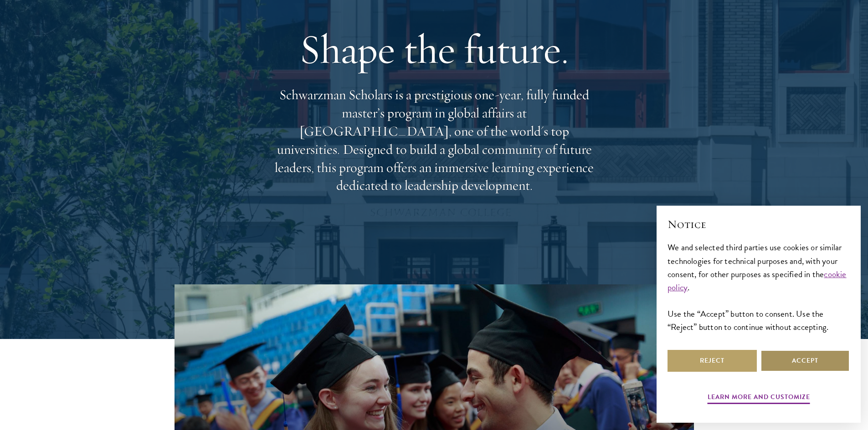  What do you see at coordinates (758, 398) in the screenshot?
I see `button: Learn more and customize` at bounding box center [758, 398].